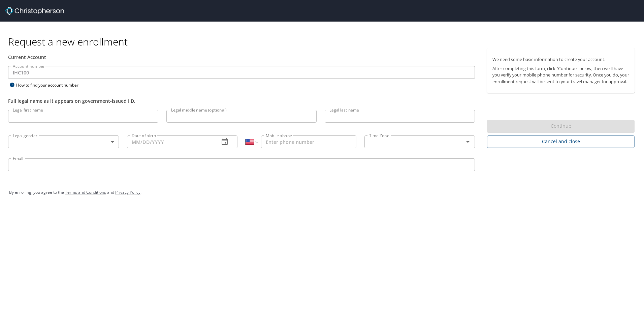 This screenshot has height=314, width=644. Describe the element at coordinates (561, 142) in the screenshot. I see `button: Cancel and close` at that location.